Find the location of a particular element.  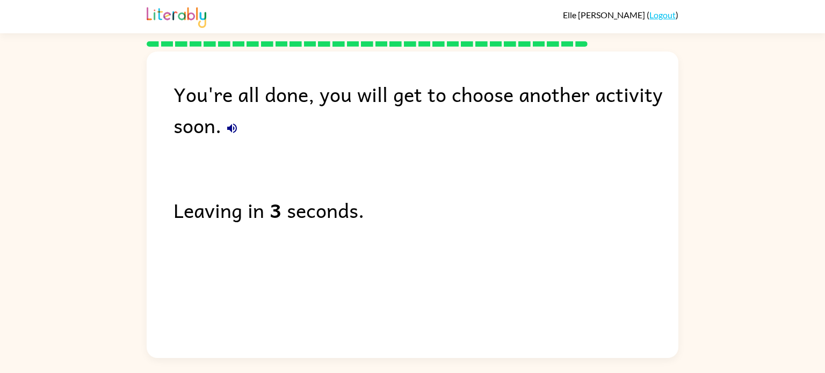

a: Logout is located at coordinates (662, 15).